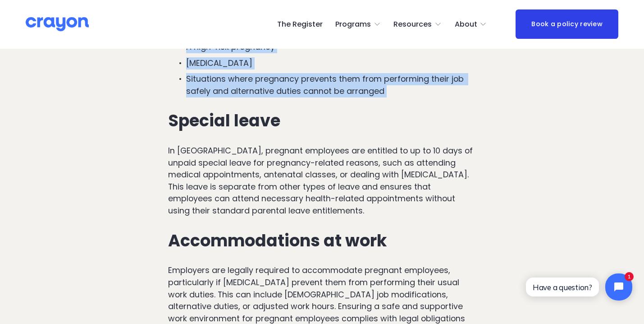 The width and height of the screenshot is (644, 324). Describe the element at coordinates (322, 121) in the screenshot. I see `h3: Special leave` at that location.